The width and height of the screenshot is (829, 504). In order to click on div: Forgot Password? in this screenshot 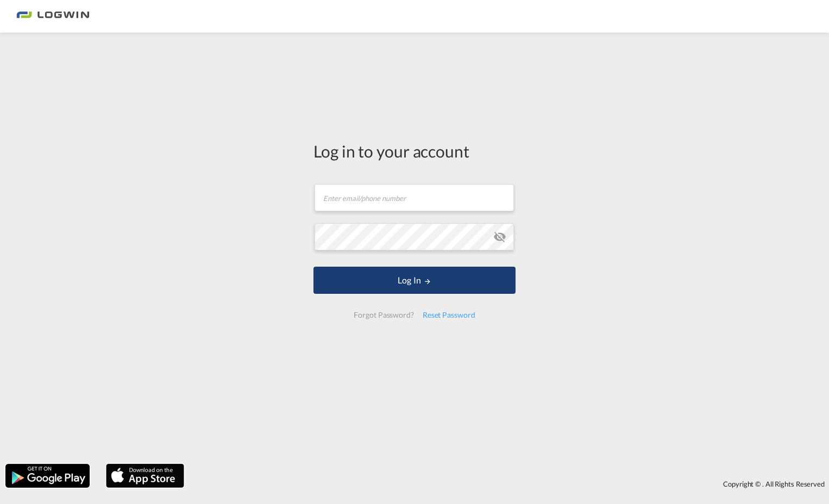, I will do `click(383, 315)`.